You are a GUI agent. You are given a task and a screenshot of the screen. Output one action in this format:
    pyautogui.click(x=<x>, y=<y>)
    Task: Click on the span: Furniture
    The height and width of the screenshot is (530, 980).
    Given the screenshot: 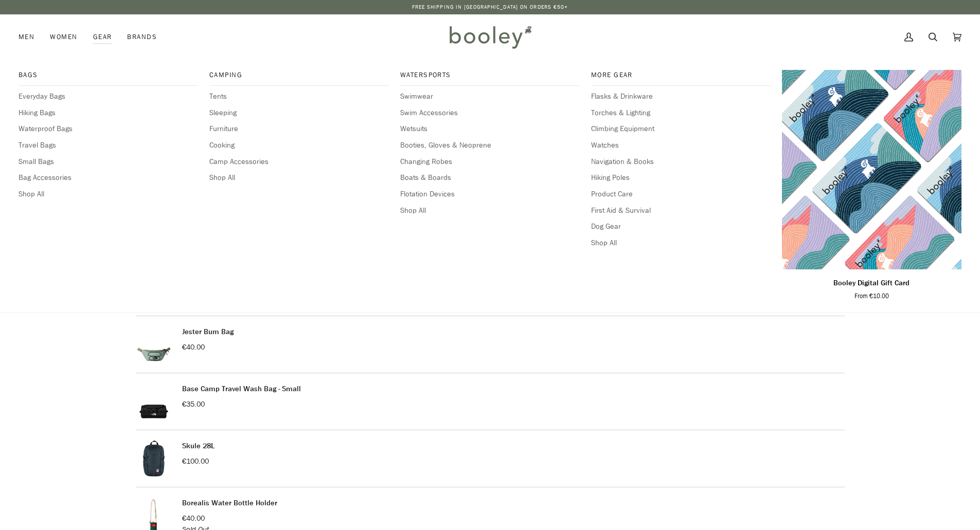 What is the action you would take?
    pyautogui.click(x=299, y=129)
    